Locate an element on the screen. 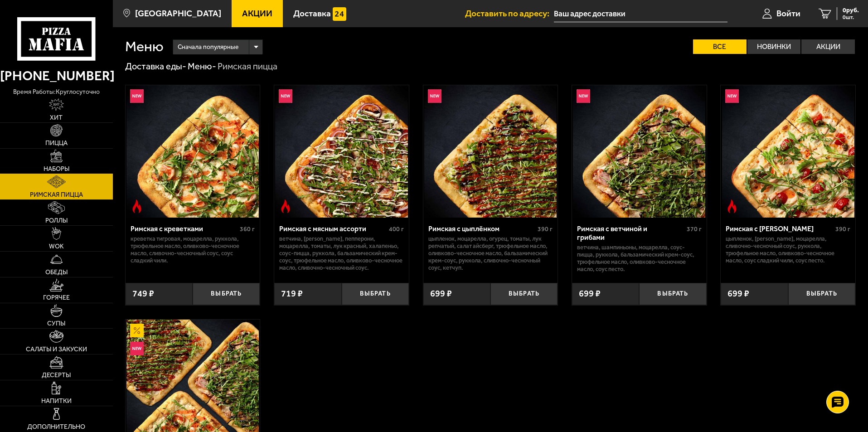  img: 15daf4d41897b9f0e9f617042186c801.svg is located at coordinates (340, 14).